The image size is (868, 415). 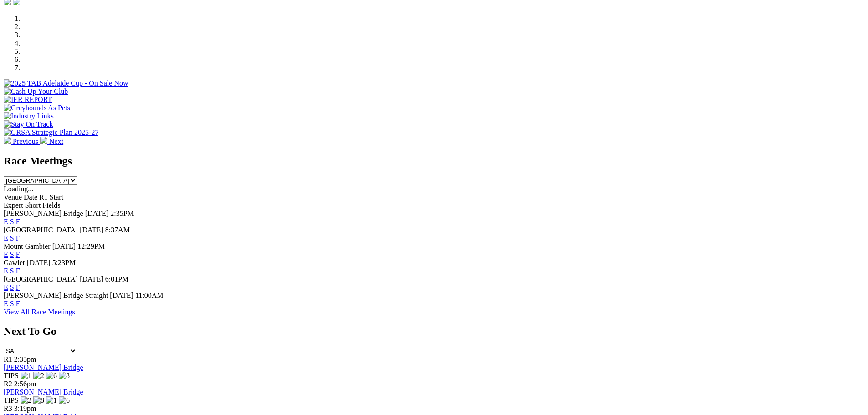 What do you see at coordinates (51, 133) in the screenshot?
I see `img: GRSA Strategic Plan 2025-27` at bounding box center [51, 133].